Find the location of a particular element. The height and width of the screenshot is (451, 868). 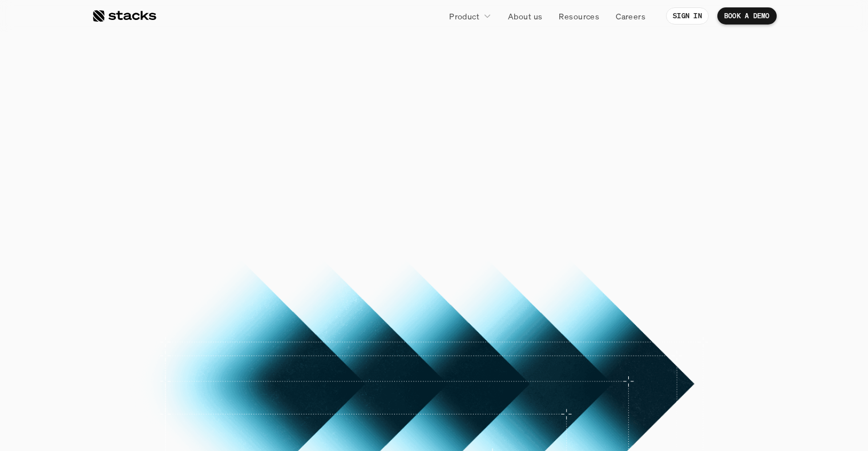

span: reconciliations is located at coordinates (435, 174).